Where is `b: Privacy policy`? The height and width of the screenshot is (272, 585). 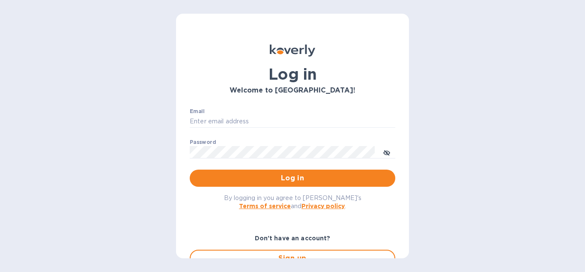 b: Privacy policy is located at coordinates (323, 206).